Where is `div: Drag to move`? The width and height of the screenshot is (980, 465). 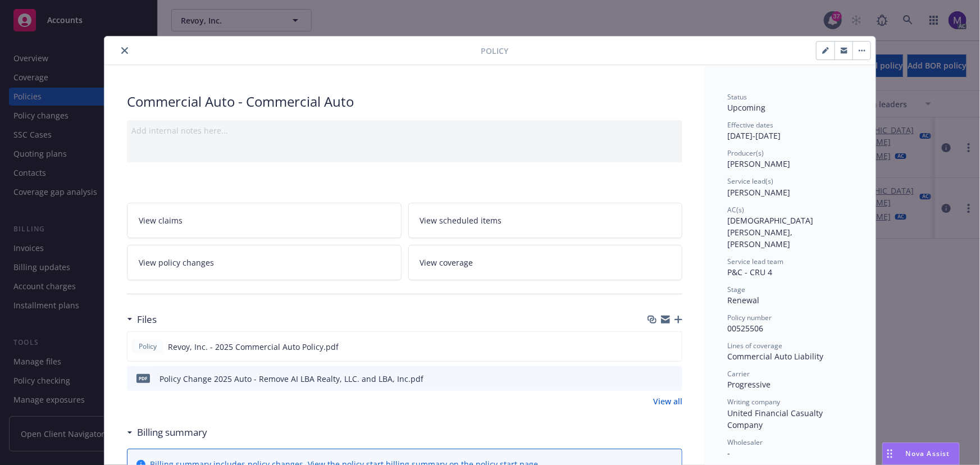
div: Drag to move is located at coordinates (890, 454).